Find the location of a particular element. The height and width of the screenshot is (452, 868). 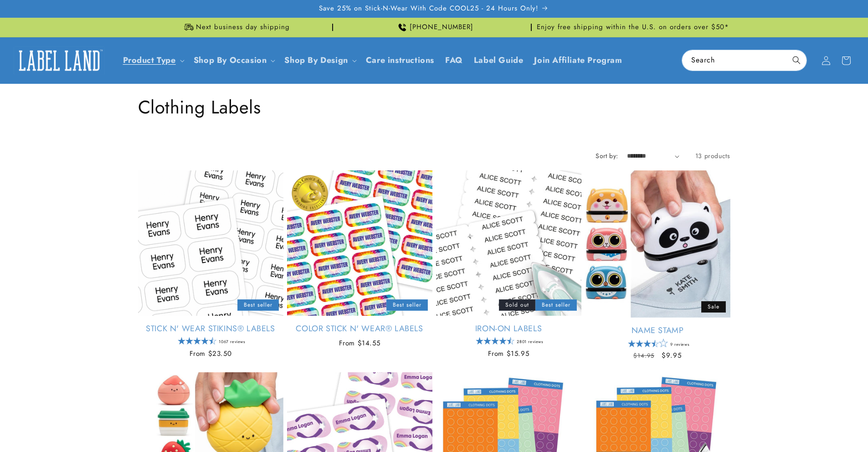

span: Join Affiliate Program is located at coordinates (577, 60).